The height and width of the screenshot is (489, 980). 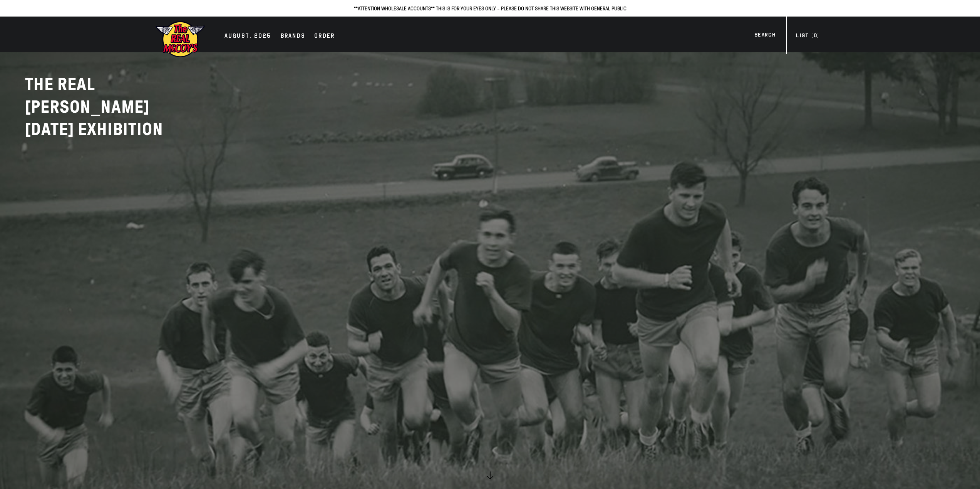 I want to click on div: AUGUST. 2025, so click(x=248, y=37).